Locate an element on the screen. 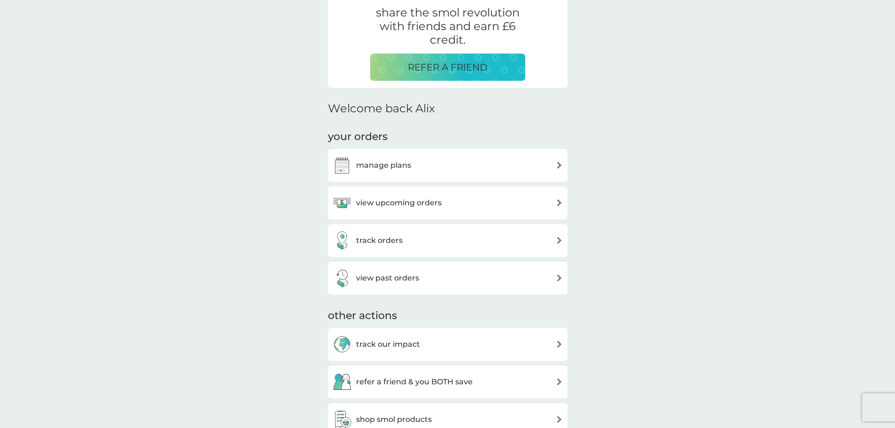 The width and height of the screenshot is (895, 428). p: REFER A FRIEND is located at coordinates (448, 67).